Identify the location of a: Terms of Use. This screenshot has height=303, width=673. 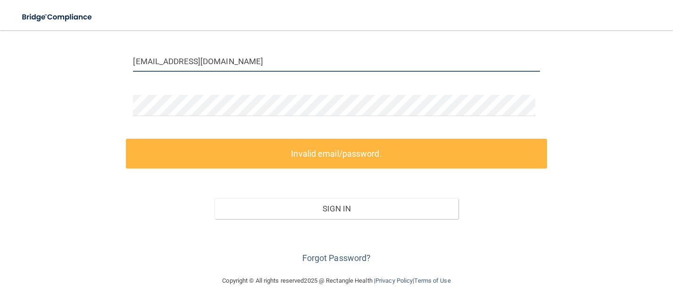
(432, 280).